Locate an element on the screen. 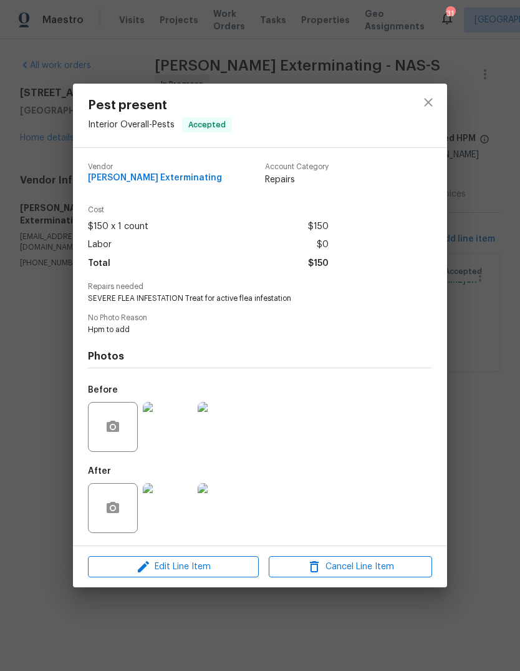  span: Repairs needed is located at coordinates (260, 286).